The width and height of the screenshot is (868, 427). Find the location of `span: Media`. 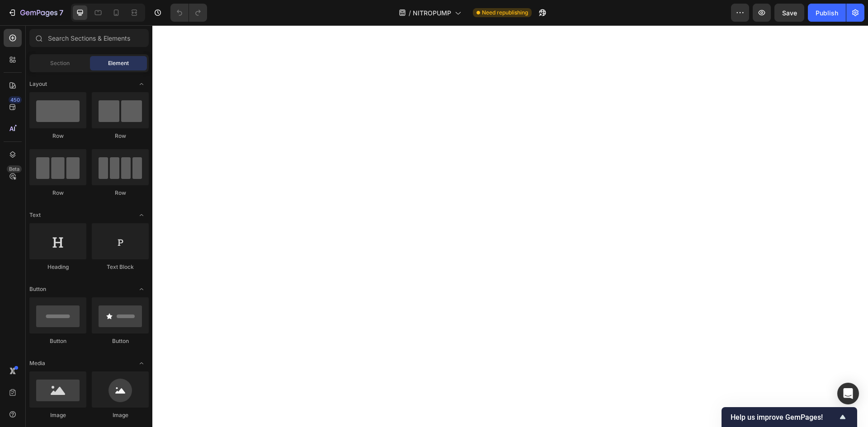

span: Media is located at coordinates (37, 363).